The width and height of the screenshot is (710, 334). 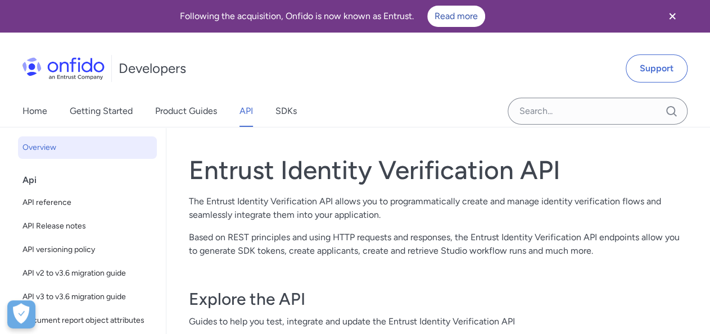 What do you see at coordinates (87, 250) in the screenshot?
I see `a: API versioning policy` at bounding box center [87, 250].